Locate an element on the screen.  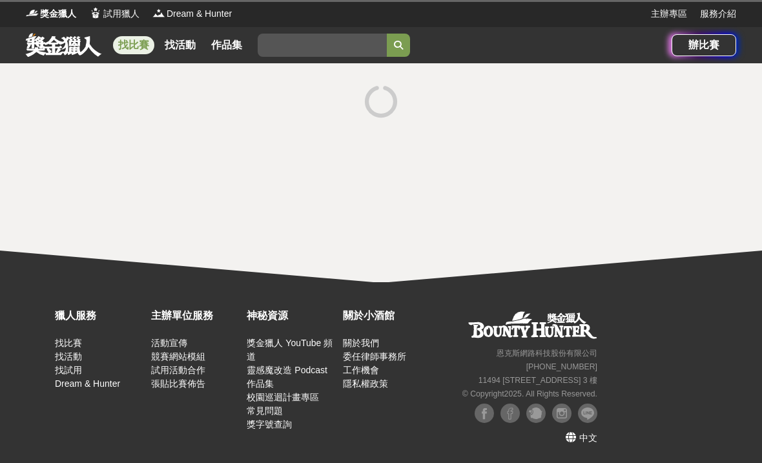
div: 主辦單位服務 is located at coordinates (196, 316).